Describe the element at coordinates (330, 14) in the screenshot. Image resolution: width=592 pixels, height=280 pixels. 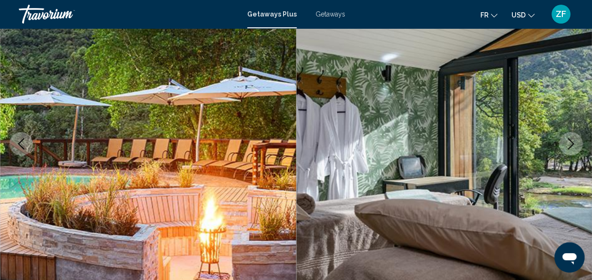
I see `span: Getaways` at that location.